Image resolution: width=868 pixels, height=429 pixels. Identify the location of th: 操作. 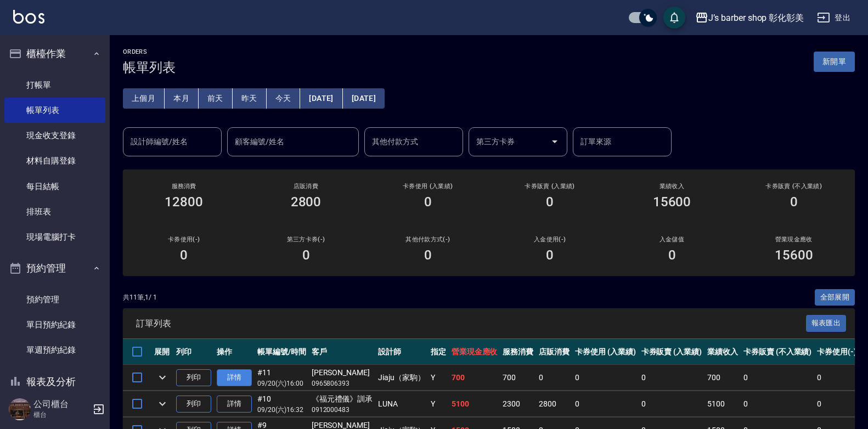
(234, 351).